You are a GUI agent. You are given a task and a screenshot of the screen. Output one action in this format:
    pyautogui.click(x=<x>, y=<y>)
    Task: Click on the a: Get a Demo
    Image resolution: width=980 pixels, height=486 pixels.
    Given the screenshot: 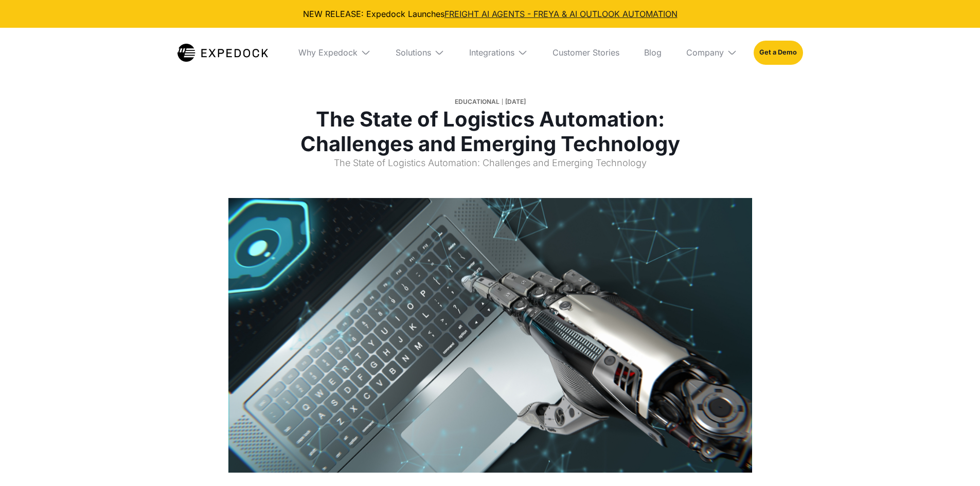 What is the action you would take?
    pyautogui.click(x=778, y=53)
    